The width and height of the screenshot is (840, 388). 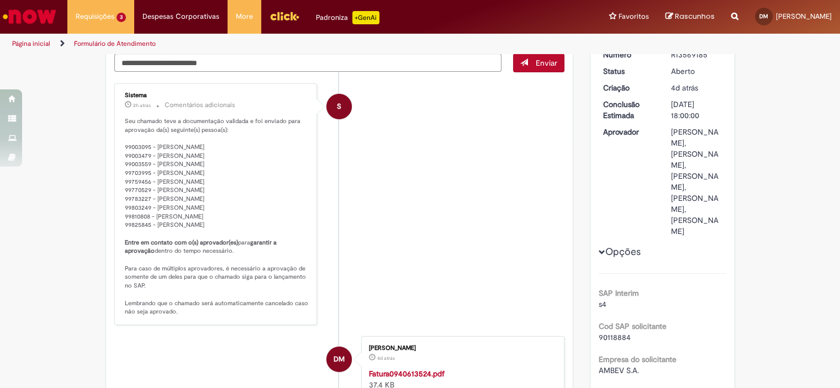 What do you see at coordinates (181, 17) in the screenshot?
I see `span: Despesas Corporativas` at bounding box center [181, 17].